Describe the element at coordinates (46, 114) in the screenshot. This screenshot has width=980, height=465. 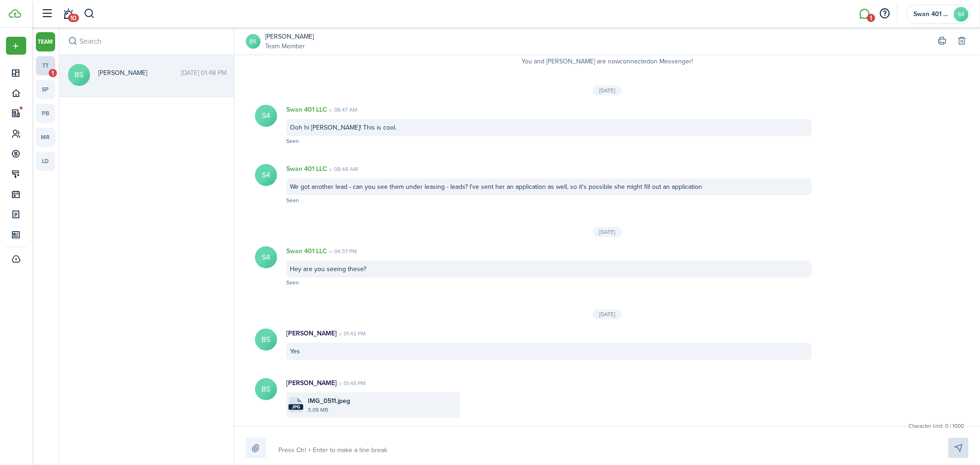
I see `a: pb` at that location.